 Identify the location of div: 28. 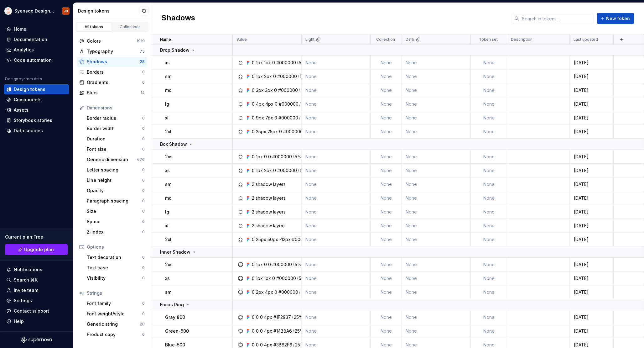
(143, 61).